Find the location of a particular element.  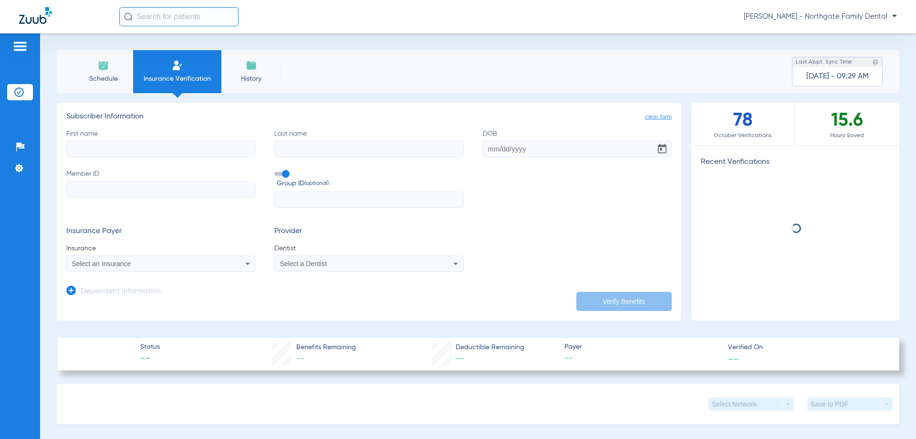

input: DOBOpen calendar is located at coordinates (577, 149).